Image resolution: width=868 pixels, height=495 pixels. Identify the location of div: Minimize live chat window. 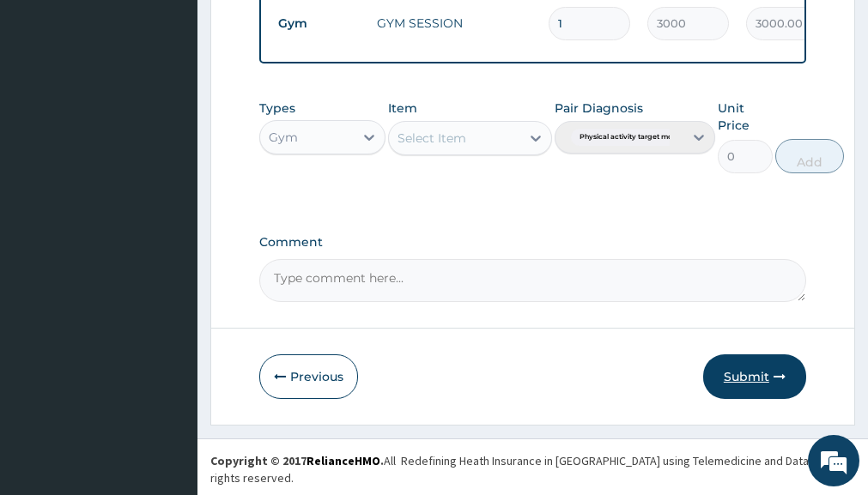
(302, 30).